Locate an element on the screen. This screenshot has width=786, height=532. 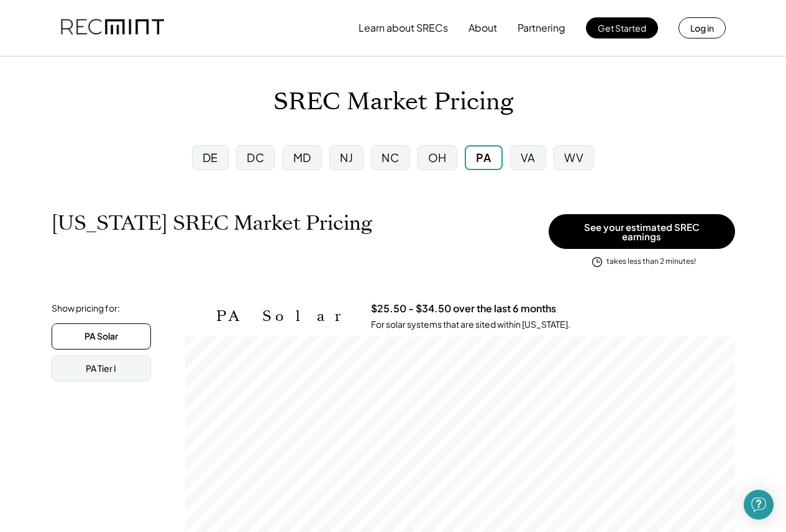
div: NC is located at coordinates (390, 157).